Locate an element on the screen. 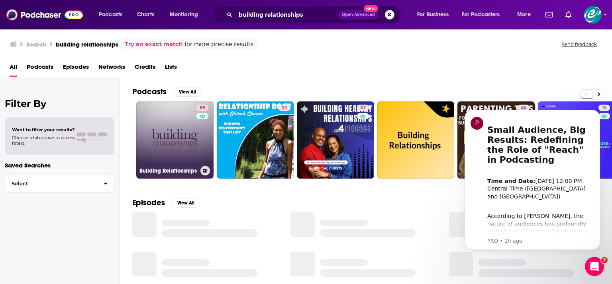 The image size is (612, 284). button: Send feedback is located at coordinates (579, 44).